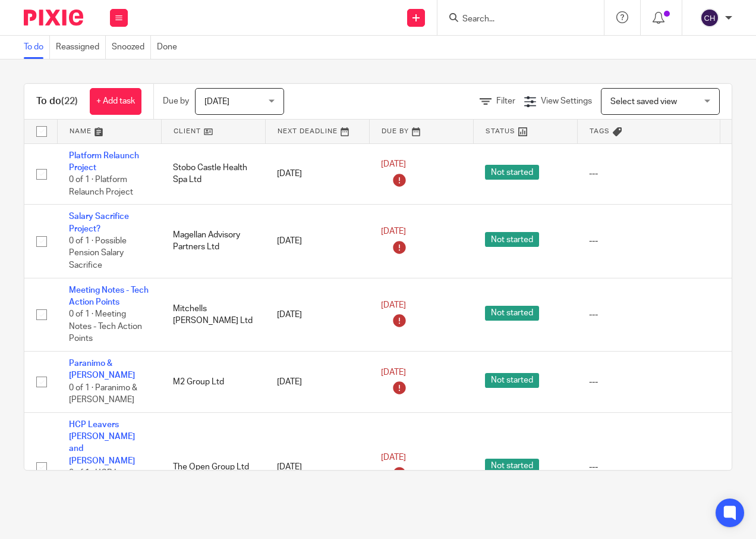  Describe the element at coordinates (81, 47) in the screenshot. I see `a: Reassigned` at that location.